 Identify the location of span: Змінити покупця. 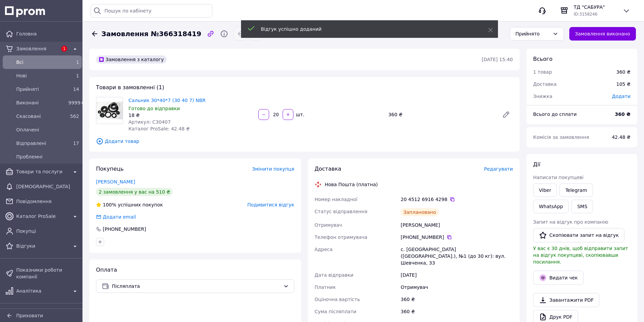
(273, 169).